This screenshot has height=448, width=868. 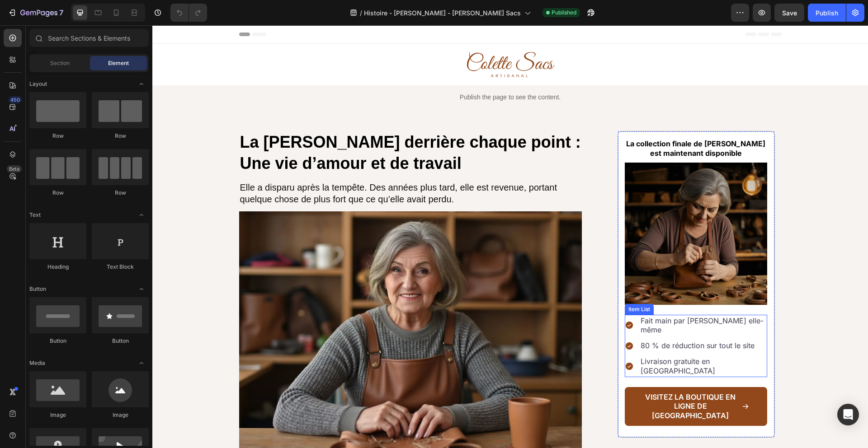 What do you see at coordinates (827, 12) in the screenshot?
I see `button: Publish` at bounding box center [827, 12].